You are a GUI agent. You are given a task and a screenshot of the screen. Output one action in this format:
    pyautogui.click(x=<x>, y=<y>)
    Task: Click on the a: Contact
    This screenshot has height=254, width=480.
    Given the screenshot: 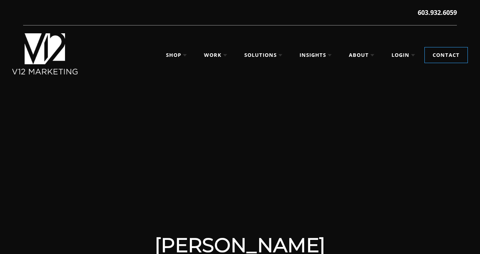 What is the action you would take?
    pyautogui.click(x=446, y=55)
    